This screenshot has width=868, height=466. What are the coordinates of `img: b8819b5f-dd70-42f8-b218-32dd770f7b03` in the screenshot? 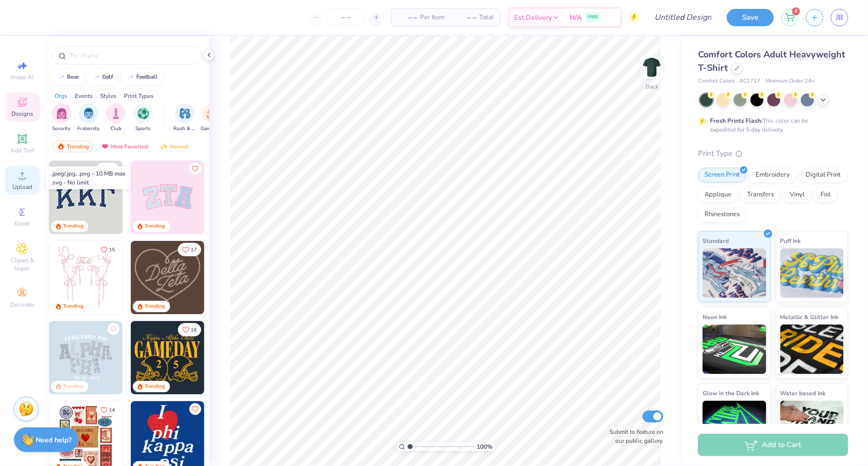 It's located at (167, 358).